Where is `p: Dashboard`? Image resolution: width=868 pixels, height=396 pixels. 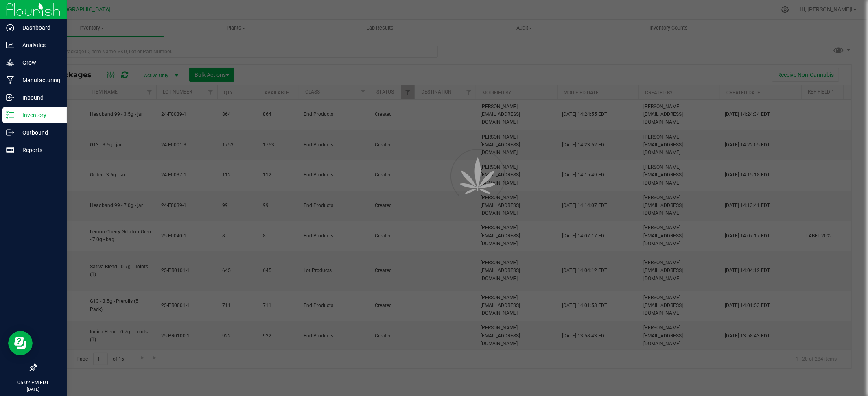
p: Dashboard is located at coordinates (39, 28).